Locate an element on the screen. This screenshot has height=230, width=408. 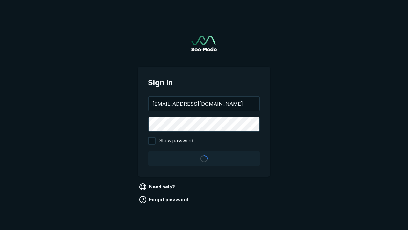
span: Show password is located at coordinates (176, 141).